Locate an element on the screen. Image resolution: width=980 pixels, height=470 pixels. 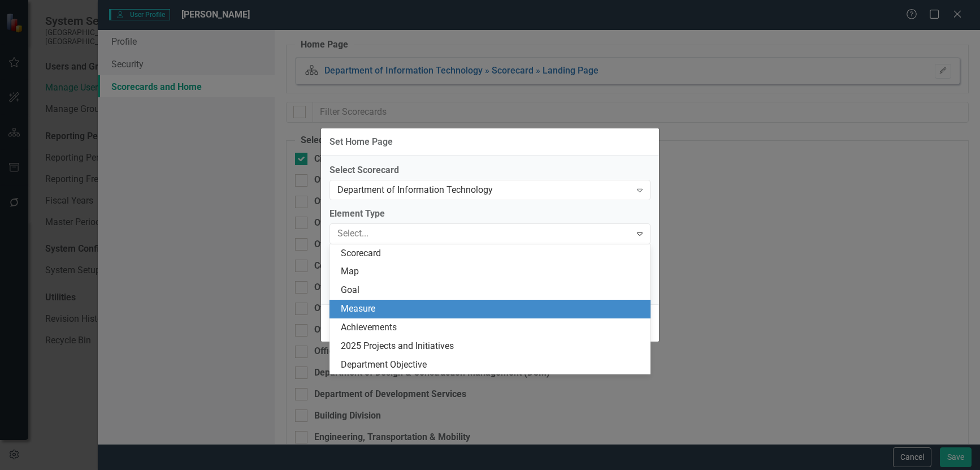
div: Map is located at coordinates (493, 271).